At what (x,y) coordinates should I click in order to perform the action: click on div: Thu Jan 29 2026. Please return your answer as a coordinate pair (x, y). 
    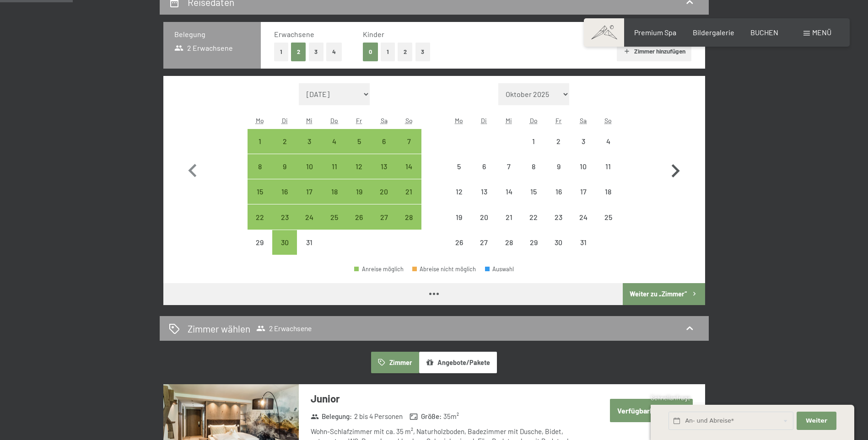
    Looking at the image, I should click on (534, 242).